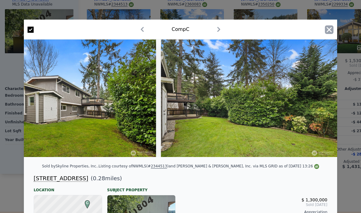 This screenshot has width=361, height=213. What do you see at coordinates (180, 29) in the screenshot?
I see `div: Comp C` at bounding box center [180, 29].